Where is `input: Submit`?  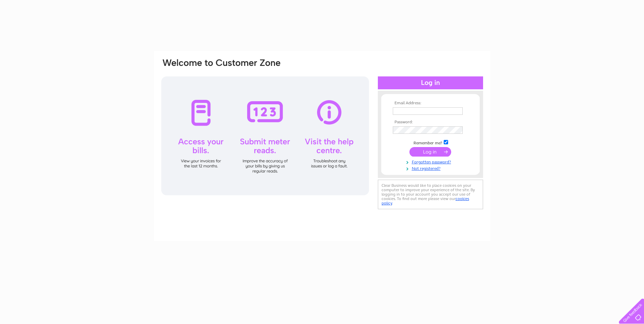 input: Submit is located at coordinates (430, 152).